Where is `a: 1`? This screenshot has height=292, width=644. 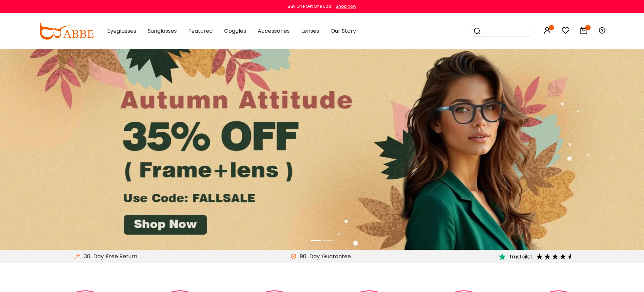 a: 1 is located at coordinates (584, 31).